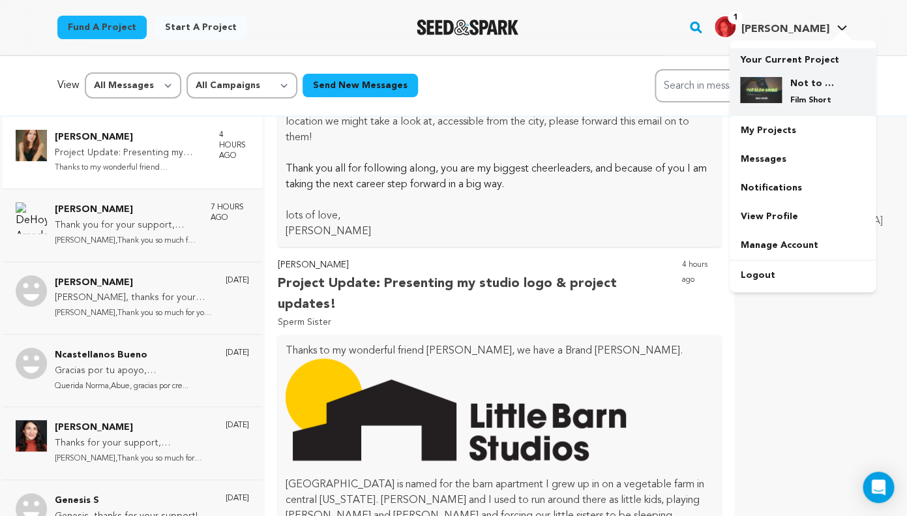  Describe the element at coordinates (771, 27) in the screenshot. I see `div: Diane Z.'s Profile` at that location.